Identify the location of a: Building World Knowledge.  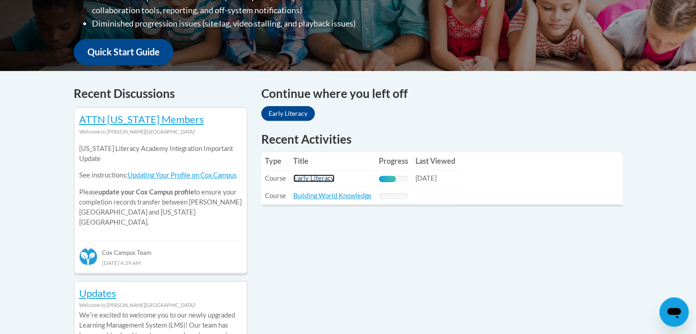
(332, 195).